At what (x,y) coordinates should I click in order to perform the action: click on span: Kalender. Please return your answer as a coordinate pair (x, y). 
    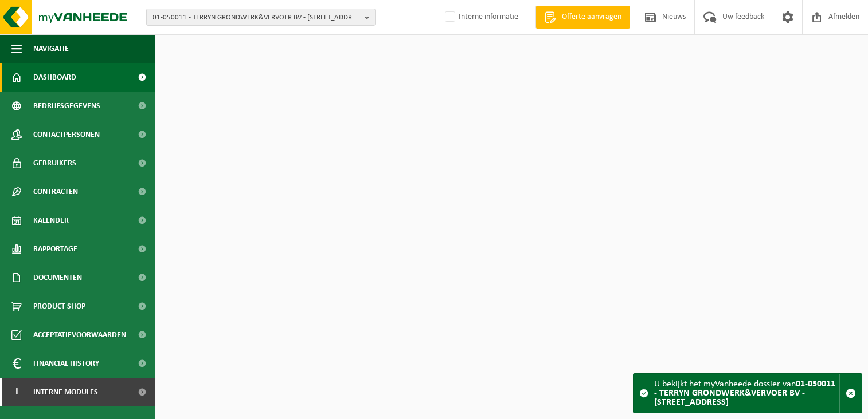
    Looking at the image, I should click on (51, 220).